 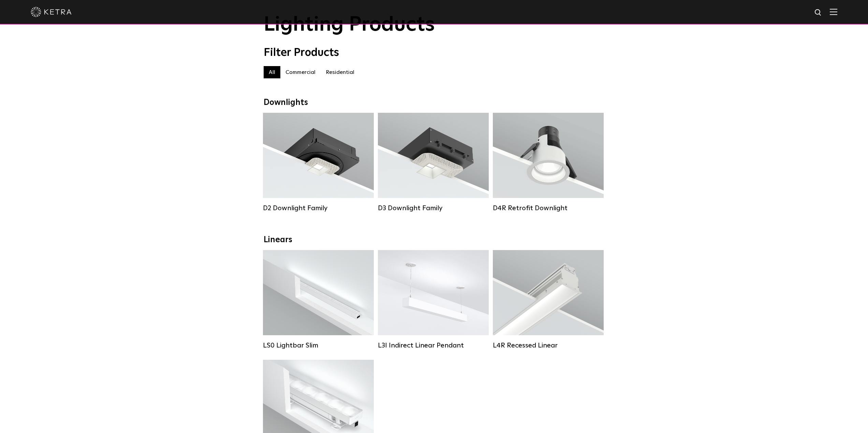 What do you see at coordinates (51, 12) in the screenshot?
I see `img: ketra-logo-2019-white` at bounding box center [51, 12].